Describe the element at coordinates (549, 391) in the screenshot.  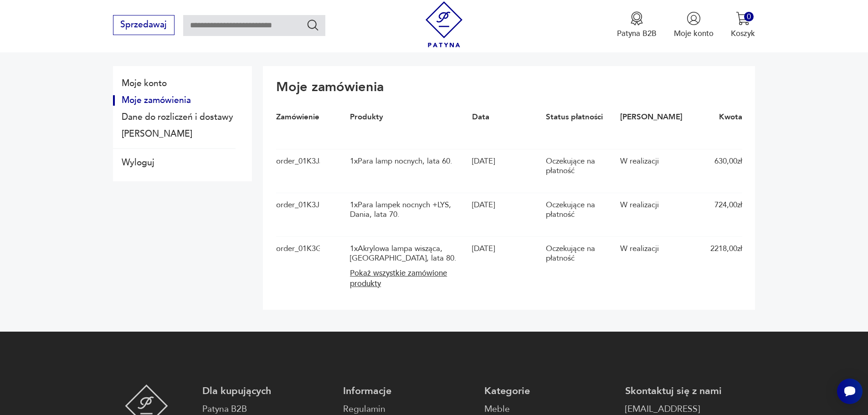
I see `p: Kategorie` at that location.